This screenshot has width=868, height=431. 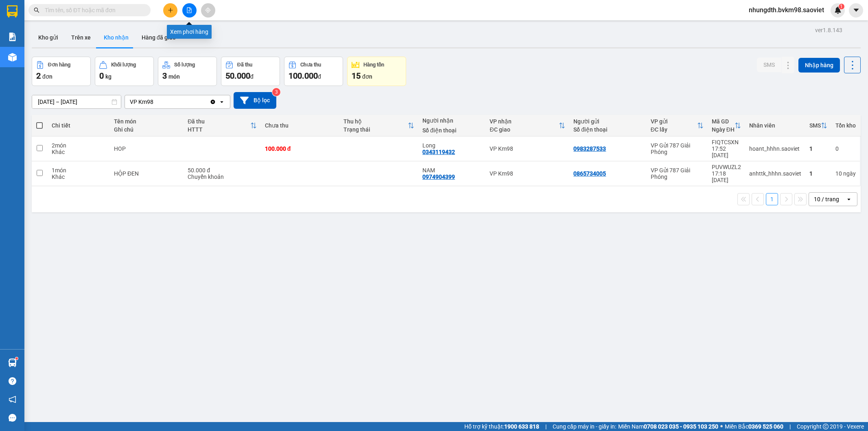 I want to click on div: 1, so click(x=818, y=173).